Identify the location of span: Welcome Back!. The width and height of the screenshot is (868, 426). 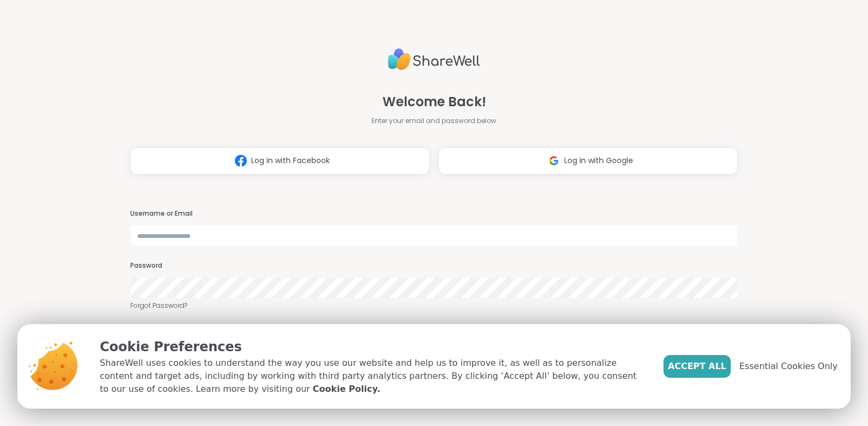
(434, 102).